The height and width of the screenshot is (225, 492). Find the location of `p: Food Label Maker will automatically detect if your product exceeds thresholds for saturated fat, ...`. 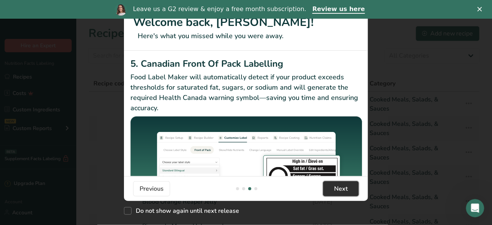

p: Food Label Maker will automatically detect if your product exceeds thresholds for saturated fat, ... is located at coordinates (246, 93).